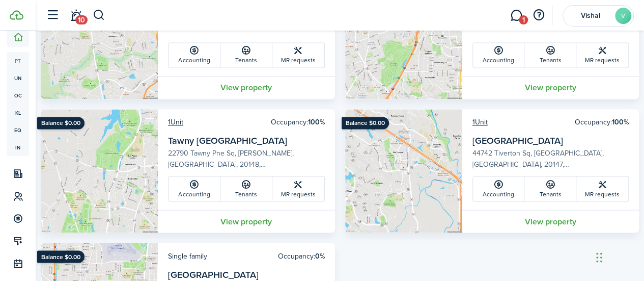  Describe the element at coordinates (516, 15) in the screenshot. I see `a: Messaging` at that location.